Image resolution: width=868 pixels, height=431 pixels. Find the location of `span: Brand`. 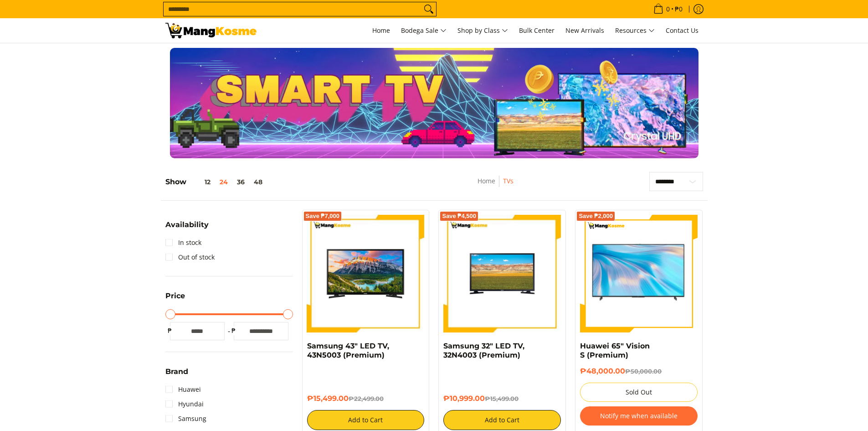

span: Brand is located at coordinates (176, 372).